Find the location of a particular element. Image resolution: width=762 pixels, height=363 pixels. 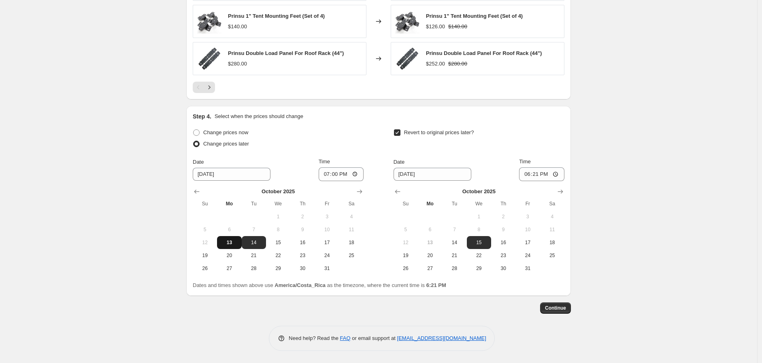

button: Sunday October 5 2025 is located at coordinates (205, 230).